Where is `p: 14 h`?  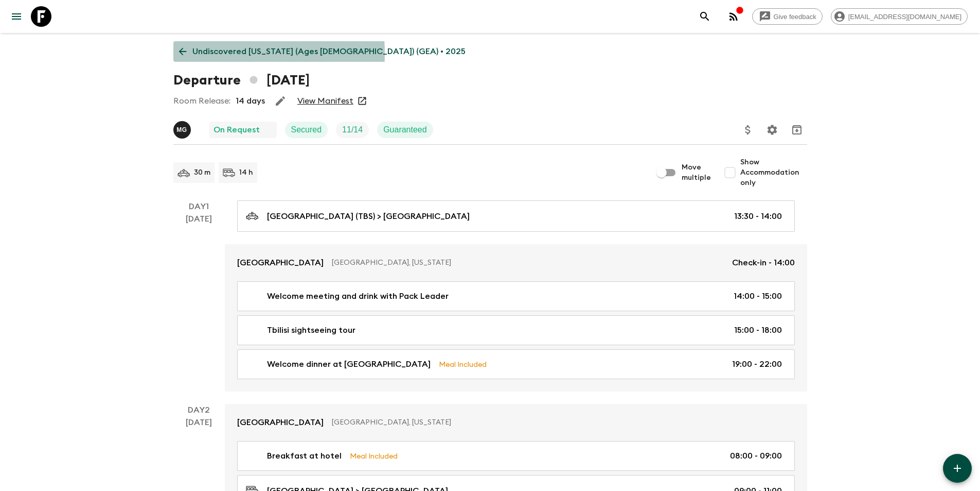 p: 14 h is located at coordinates (246, 172).